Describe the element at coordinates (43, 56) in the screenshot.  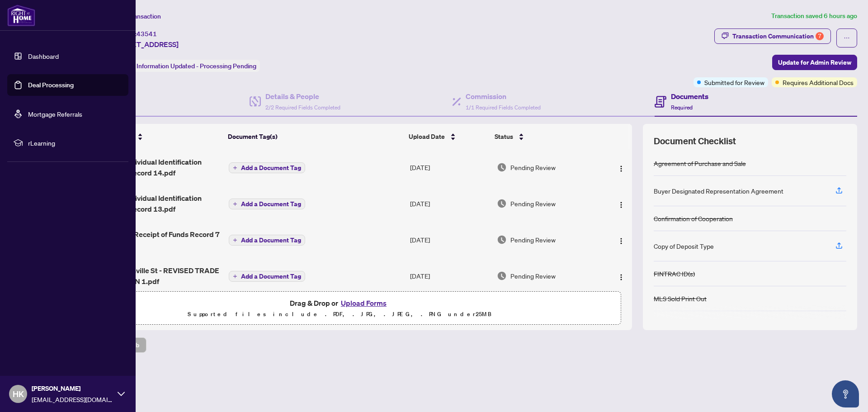
I see `a: Dashboard` at that location.